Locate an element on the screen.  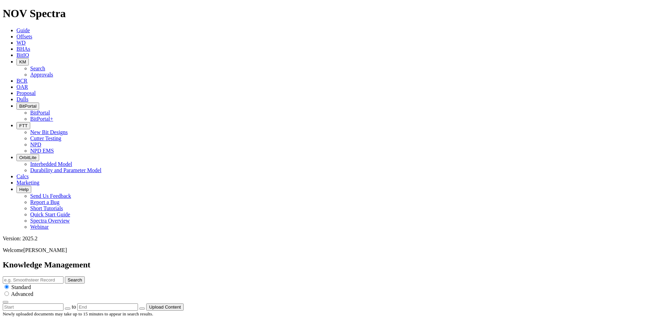
a: Quick Start Guide is located at coordinates (50, 214).